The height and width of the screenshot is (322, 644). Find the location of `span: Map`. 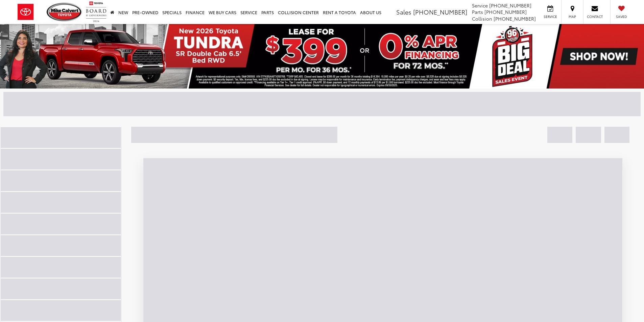

span: Map is located at coordinates (572, 17).